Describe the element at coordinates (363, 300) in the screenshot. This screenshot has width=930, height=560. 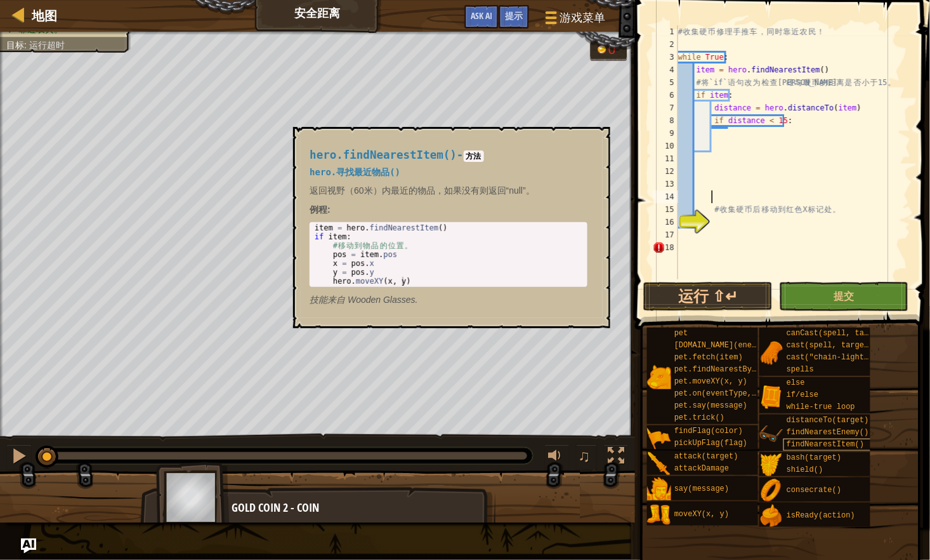
I see `em: Wooden Glasses.` at that location.